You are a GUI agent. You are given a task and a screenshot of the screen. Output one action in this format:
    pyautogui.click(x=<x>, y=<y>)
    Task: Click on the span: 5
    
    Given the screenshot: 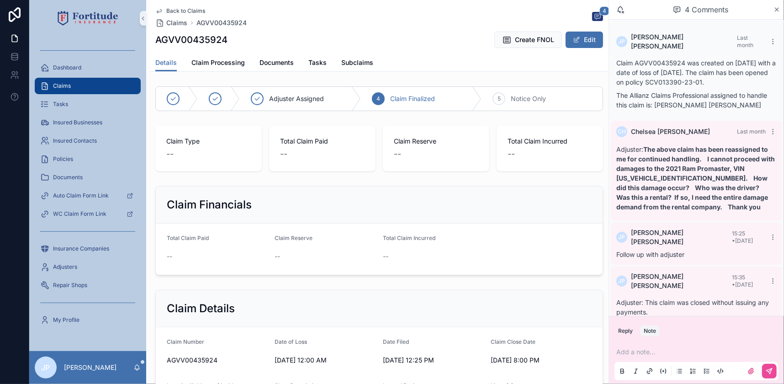 What is the action you would take?
    pyautogui.click(x=499, y=99)
    